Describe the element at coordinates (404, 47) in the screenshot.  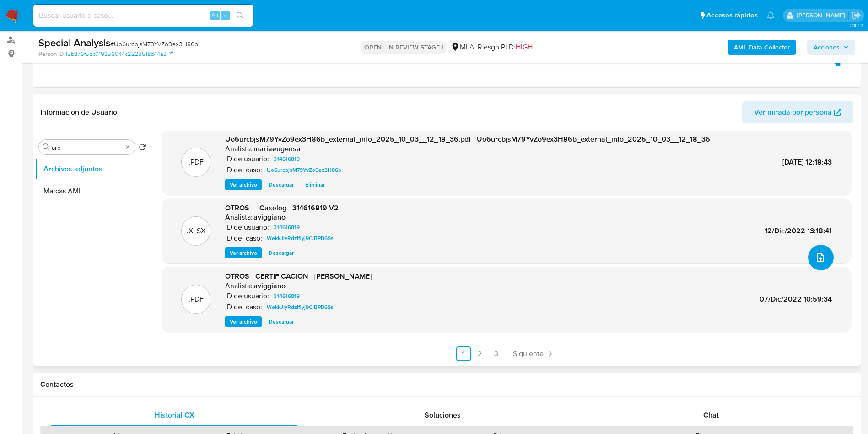
I see `p: OPEN - IN REVIEW STAGE I` at that location.